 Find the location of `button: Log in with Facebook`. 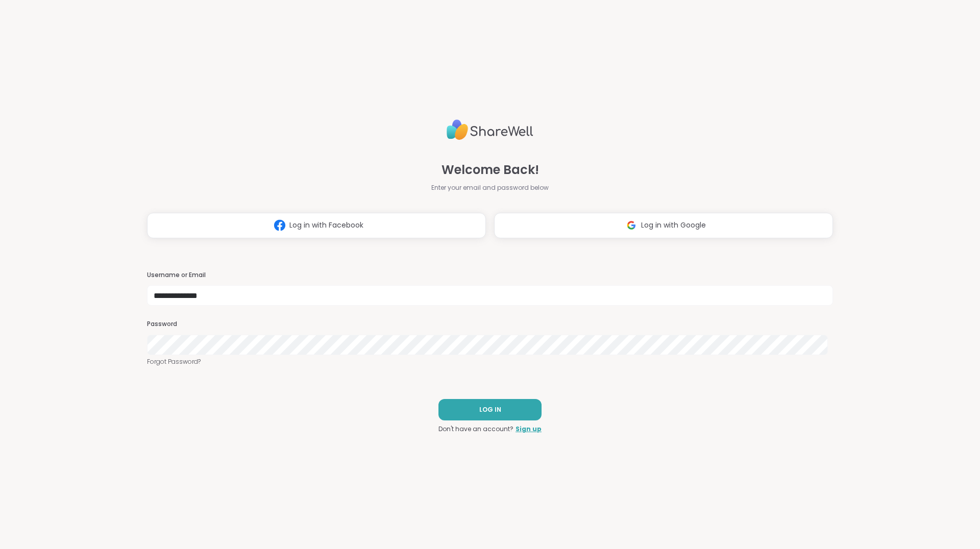

button: Log in with Facebook is located at coordinates (316, 225).